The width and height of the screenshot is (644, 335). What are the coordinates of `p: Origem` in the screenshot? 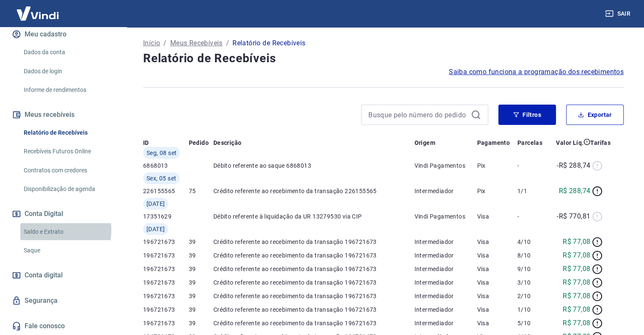 It's located at (424, 143).